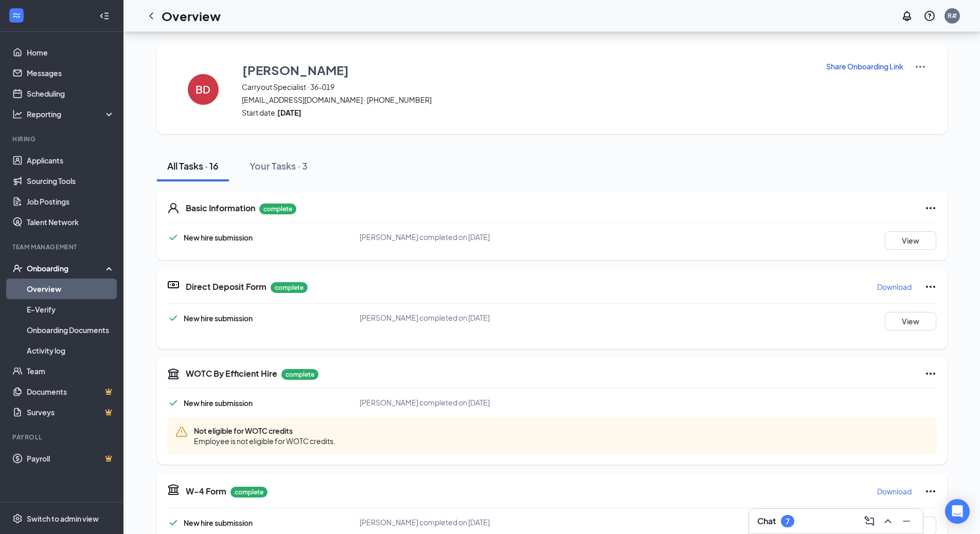 Image resolution: width=980 pixels, height=534 pixels. What do you see at coordinates (865, 67) in the screenshot?
I see `p: Share Onboarding Link` at bounding box center [865, 67].